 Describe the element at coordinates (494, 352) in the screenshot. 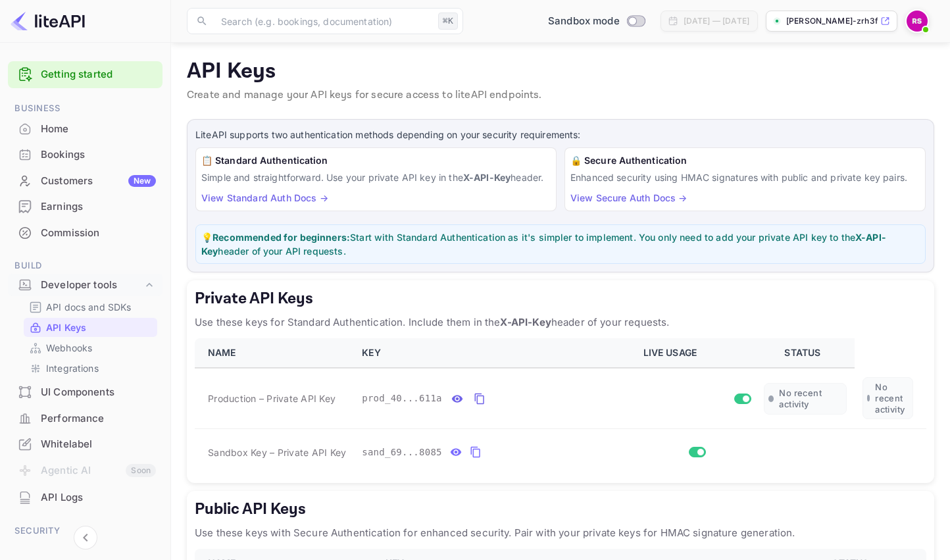

I see `th: KEY` at that location.